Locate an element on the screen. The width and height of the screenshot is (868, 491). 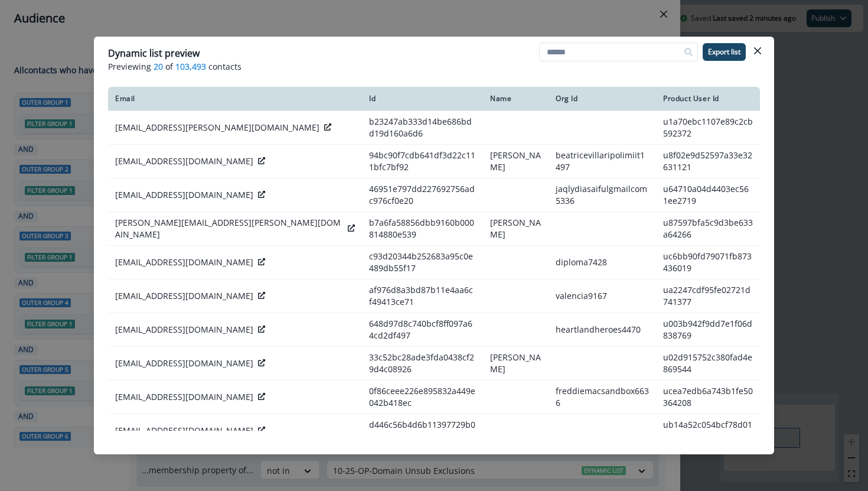
td: ua2247cdf95fe02721d741377 is located at coordinates (708, 296).